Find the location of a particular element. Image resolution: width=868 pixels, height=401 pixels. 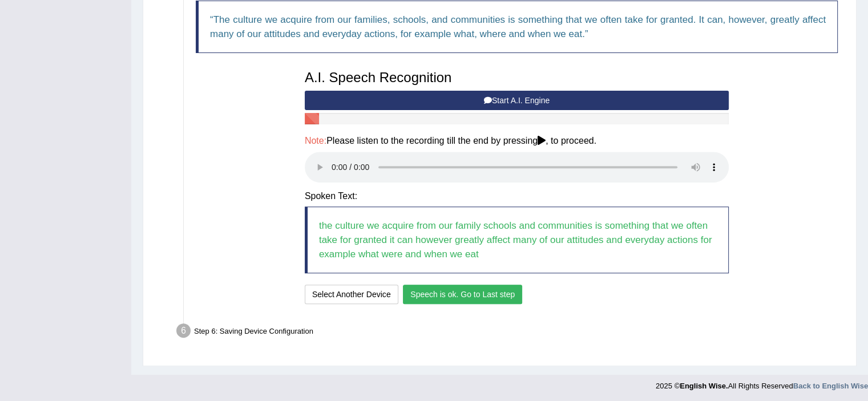

blockquote: the culture we acquire from our family schools and communities is something that we often take fo... is located at coordinates (516, 239).